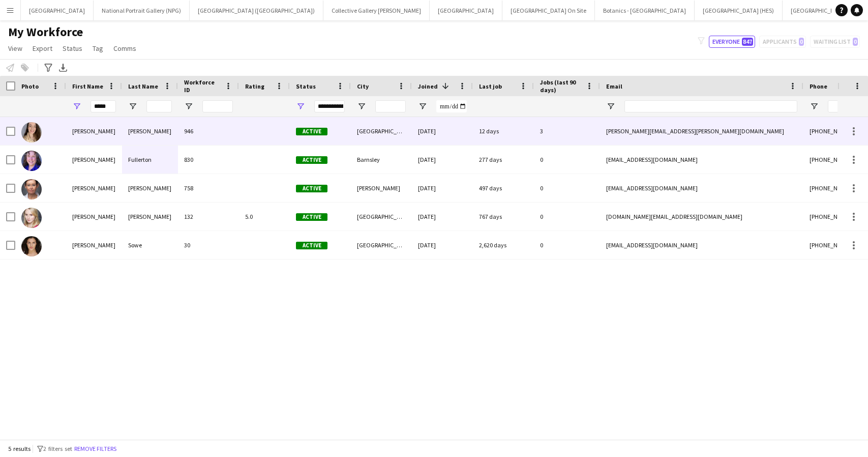 The width and height of the screenshot is (868, 457). Describe the element at coordinates (15, 48) in the screenshot. I see `span: View` at that location.